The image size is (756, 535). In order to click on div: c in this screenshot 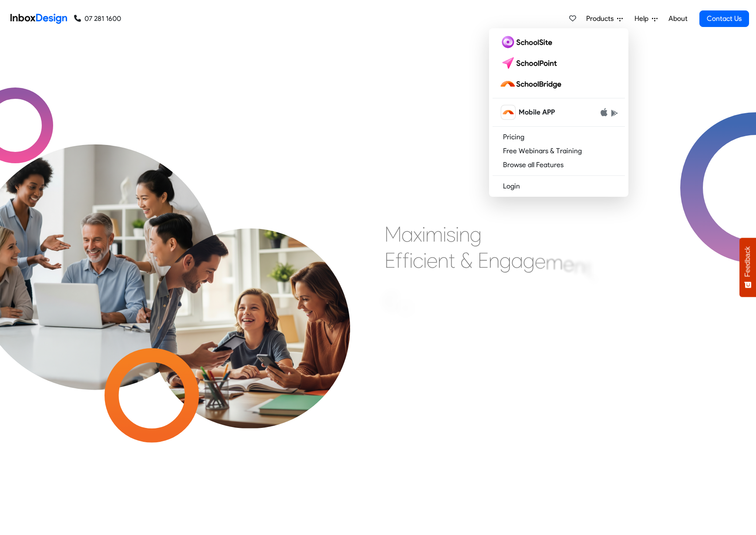, I will do `click(418, 260)`.